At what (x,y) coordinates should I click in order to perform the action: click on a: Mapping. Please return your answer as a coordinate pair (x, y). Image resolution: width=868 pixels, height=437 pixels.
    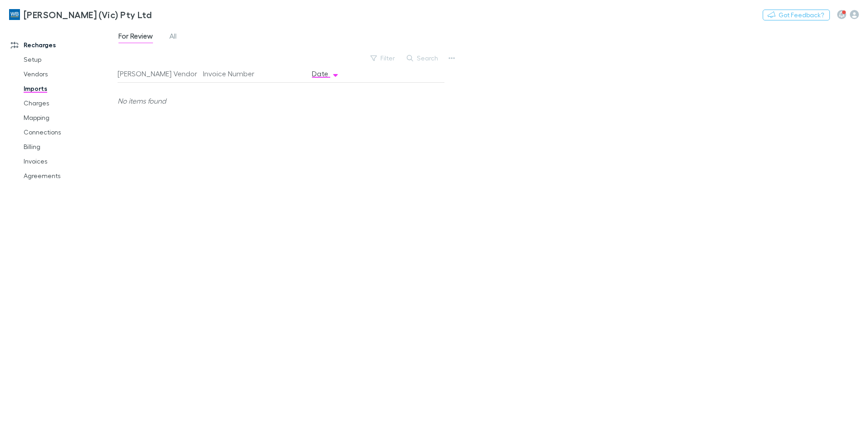
    Looking at the image, I should click on (69, 117).